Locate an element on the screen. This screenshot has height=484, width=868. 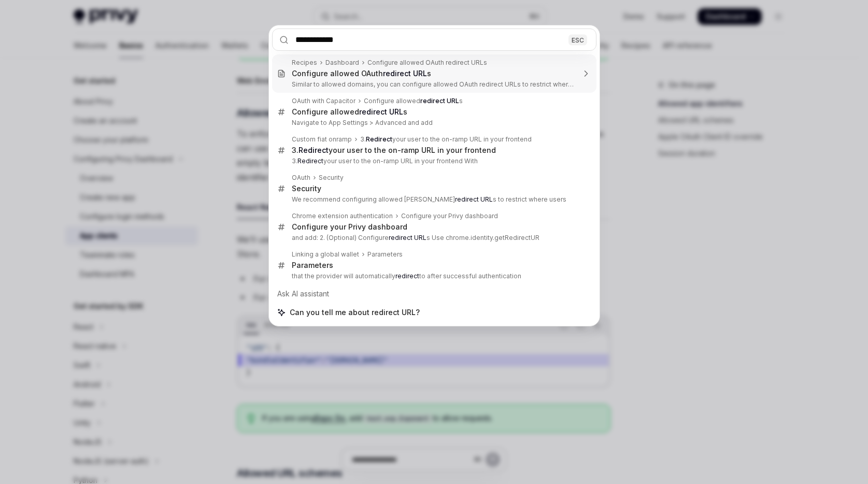
div: Configure allowed OAuth s is located at coordinates (362, 74).